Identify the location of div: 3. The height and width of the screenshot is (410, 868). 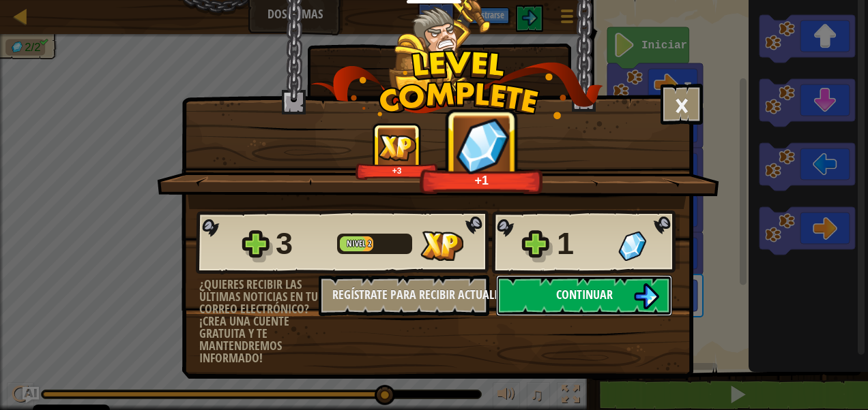
(302, 244).